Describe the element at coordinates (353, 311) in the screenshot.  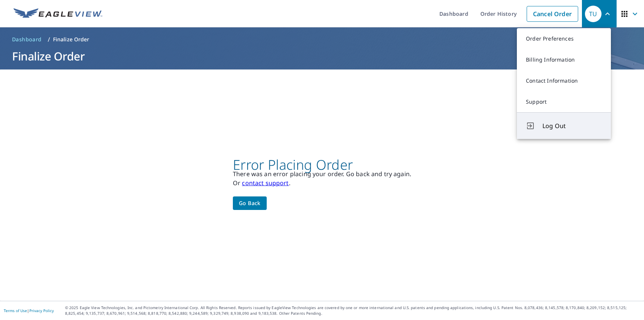
I see `p: © 2025 Eagle View Technologies, Inc. and Pictometry International Corp. All Rights Reserved. Repo...` at that location.